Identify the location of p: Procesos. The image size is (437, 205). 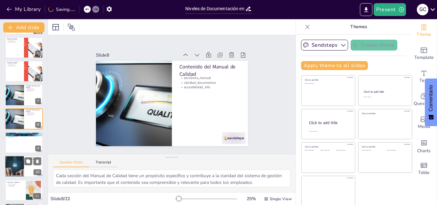
(24, 134).